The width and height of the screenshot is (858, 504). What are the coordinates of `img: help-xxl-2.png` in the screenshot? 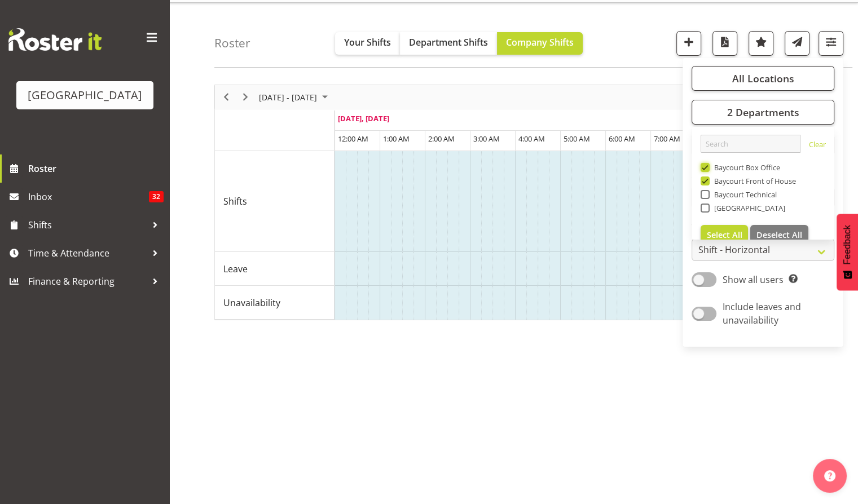 It's located at (830, 476).